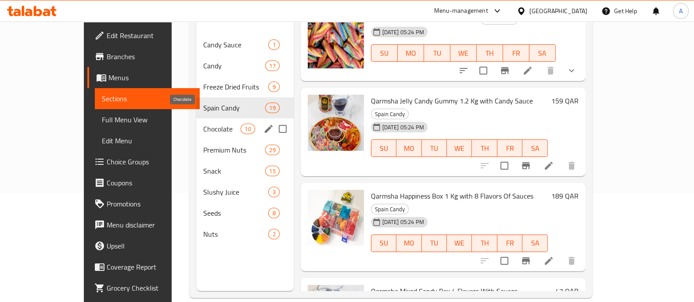  I want to click on a: Coupons, so click(143, 183).